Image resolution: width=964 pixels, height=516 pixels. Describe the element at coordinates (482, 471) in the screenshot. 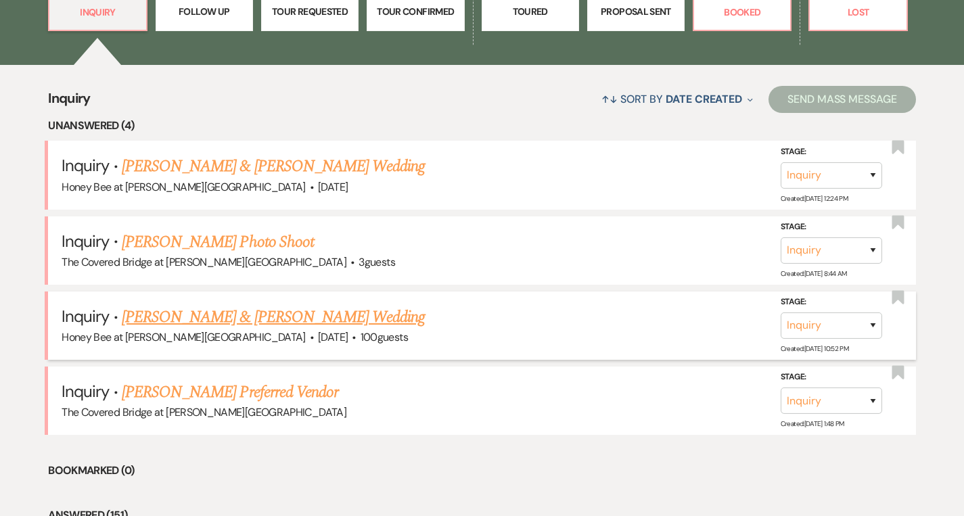

I see `li: Bookmarked (0)` at that location.